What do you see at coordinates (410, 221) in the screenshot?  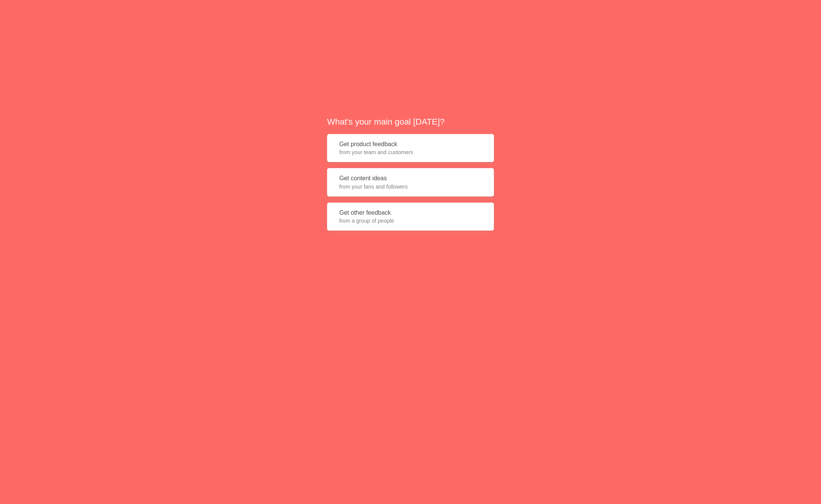 I see `span: from a group of people` at bounding box center [410, 221].